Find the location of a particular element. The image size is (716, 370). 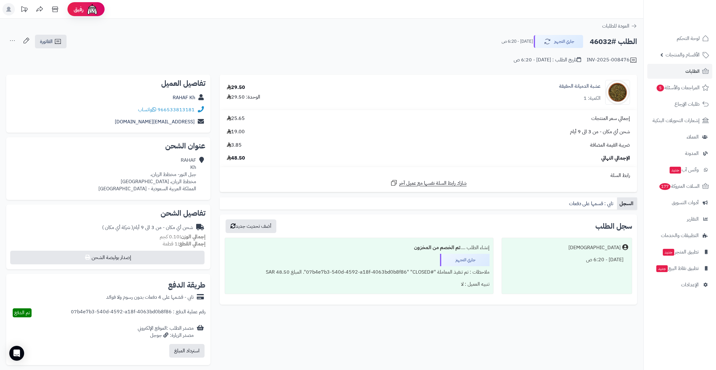

div: رقم عملية الدفع : 07b4e7b3-540d-4592-a18f-4063bd0b8f86 is located at coordinates (138, 312).